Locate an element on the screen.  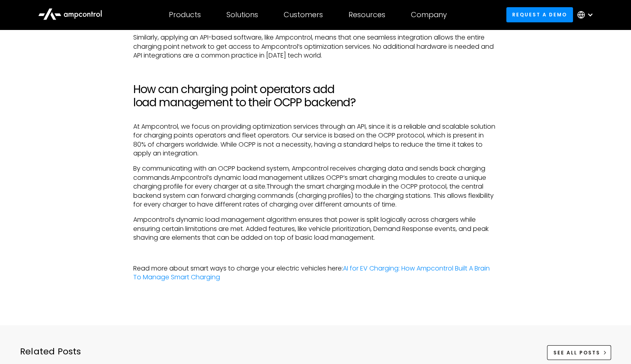
div: Products is located at coordinates (185, 15).